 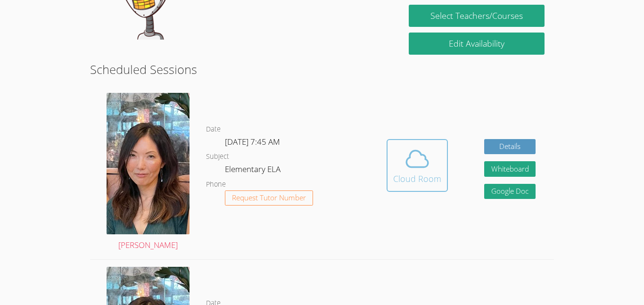 What do you see at coordinates (476, 16) in the screenshot?
I see `a: Select Teachers/Courses` at bounding box center [476, 16].